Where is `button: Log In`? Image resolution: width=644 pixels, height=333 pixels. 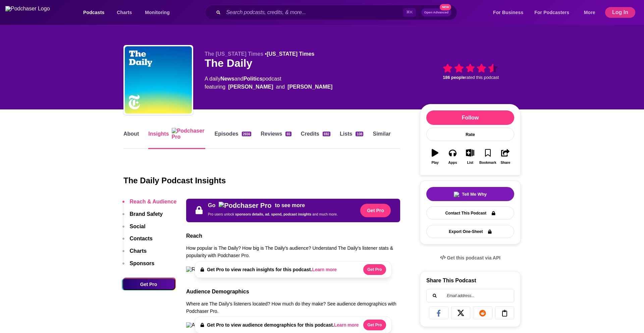 button: Log In is located at coordinates (620, 13).